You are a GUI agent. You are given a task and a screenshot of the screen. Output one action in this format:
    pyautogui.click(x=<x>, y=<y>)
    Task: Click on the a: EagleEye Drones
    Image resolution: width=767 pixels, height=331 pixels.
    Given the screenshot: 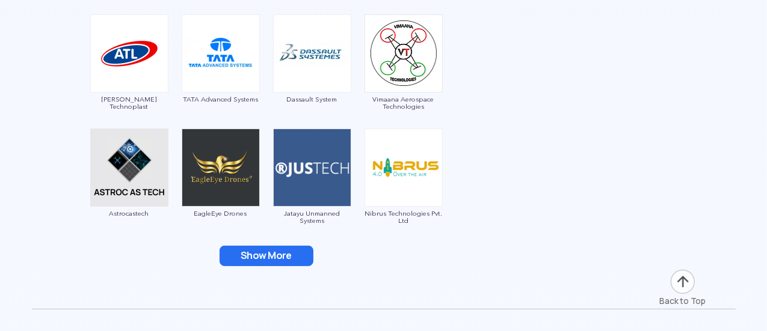 What is the action you would take?
    pyautogui.click(x=221, y=189)
    